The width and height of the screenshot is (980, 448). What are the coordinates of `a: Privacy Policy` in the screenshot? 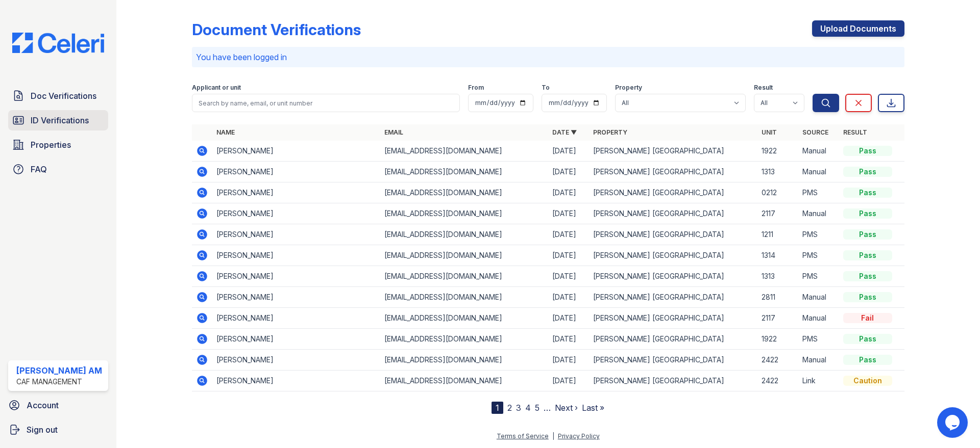 It's located at (578, 436).